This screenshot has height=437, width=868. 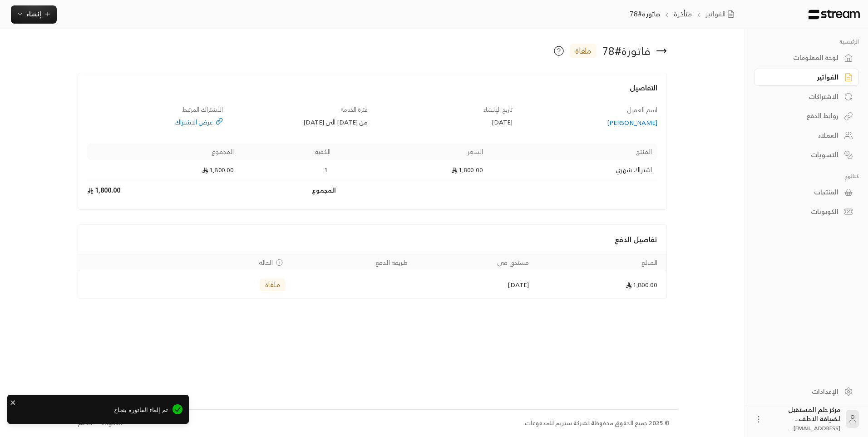 What do you see at coordinates (802, 58) in the screenshot?
I see `div: لوحة المعلومات` at bounding box center [802, 58].